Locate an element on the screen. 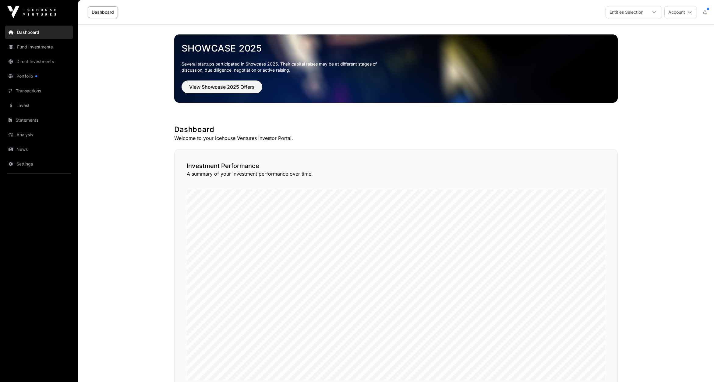  button: View Showcase 2025 Offers is located at coordinates (222, 87).